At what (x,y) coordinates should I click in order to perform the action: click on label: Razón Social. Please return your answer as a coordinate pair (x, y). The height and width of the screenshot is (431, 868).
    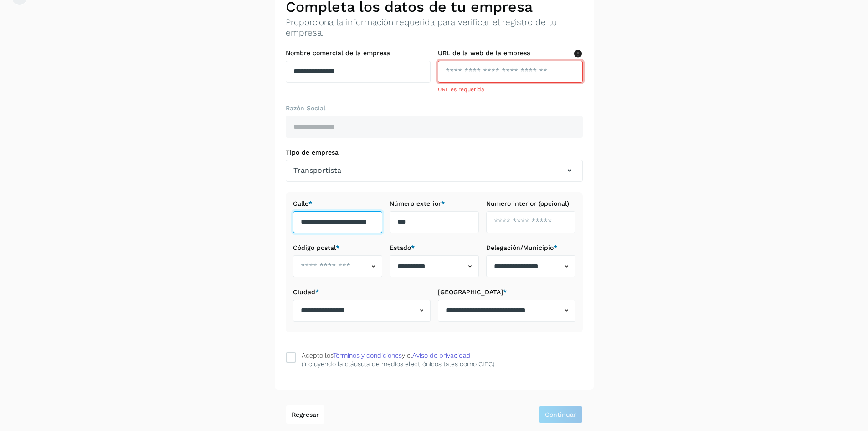
    Looking at the image, I should click on (435, 108).